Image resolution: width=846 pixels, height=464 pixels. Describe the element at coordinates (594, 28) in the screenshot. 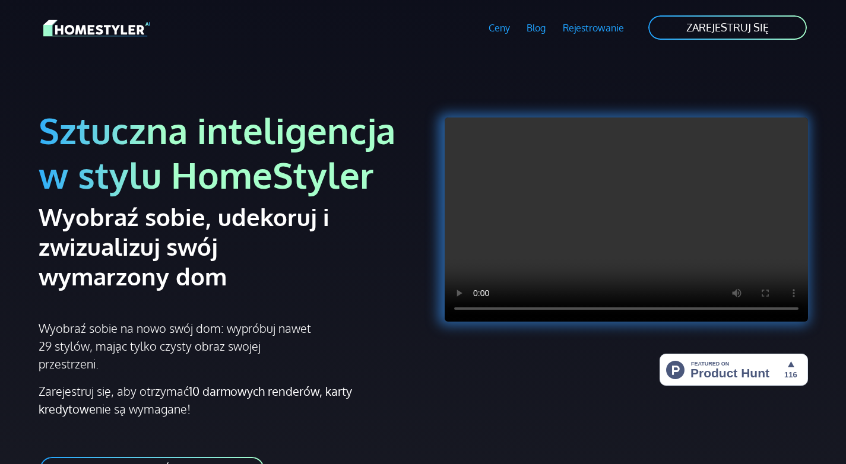

I see `a: Rejestrowanie` at that location.